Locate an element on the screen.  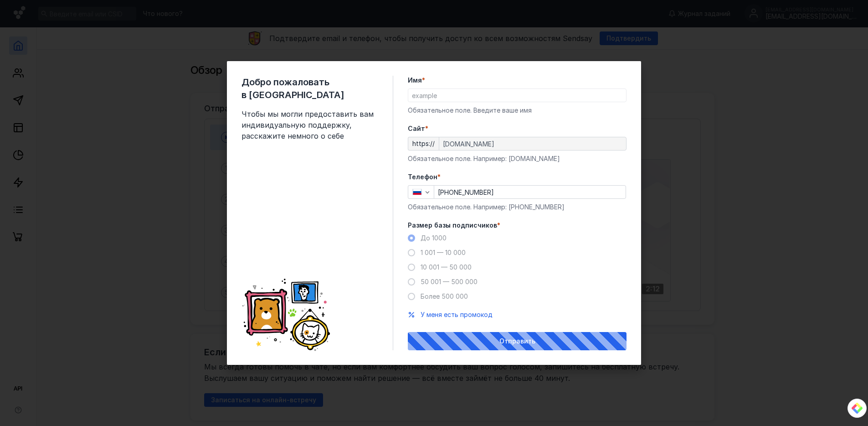
button: У меня есть промокод is located at coordinates (457, 314).